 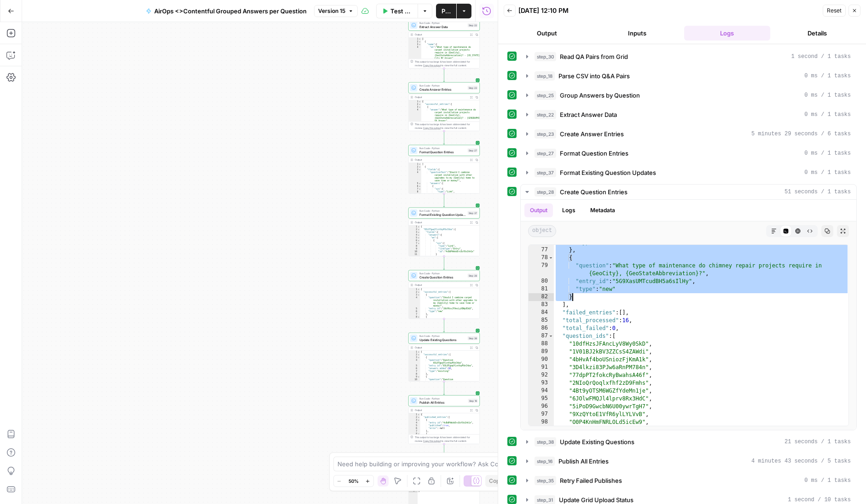 What do you see at coordinates (600, 95) in the screenshot?
I see `span: Group Answers by Question` at bounding box center [600, 95].